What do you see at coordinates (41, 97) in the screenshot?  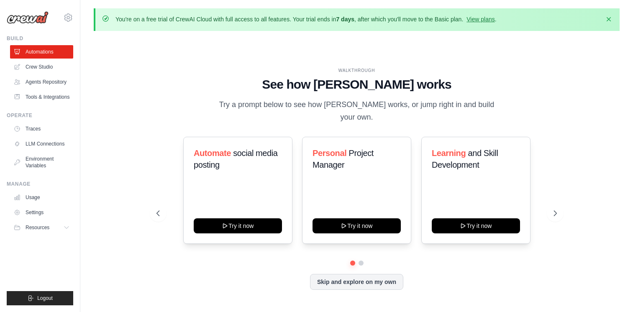 I see `a: Tools & Integrations` at bounding box center [41, 97].